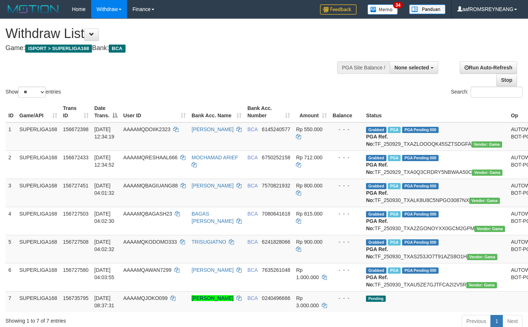 The height and width of the screenshot is (327, 528). I want to click on th: Bank Acc. Name: activate to sort column ascending, so click(216, 112).